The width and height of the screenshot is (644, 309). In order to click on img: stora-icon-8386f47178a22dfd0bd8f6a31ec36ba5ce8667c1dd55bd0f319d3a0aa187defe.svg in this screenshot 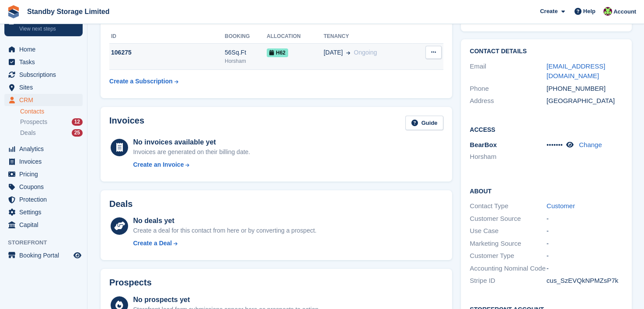, I will do `click(14, 12)`.